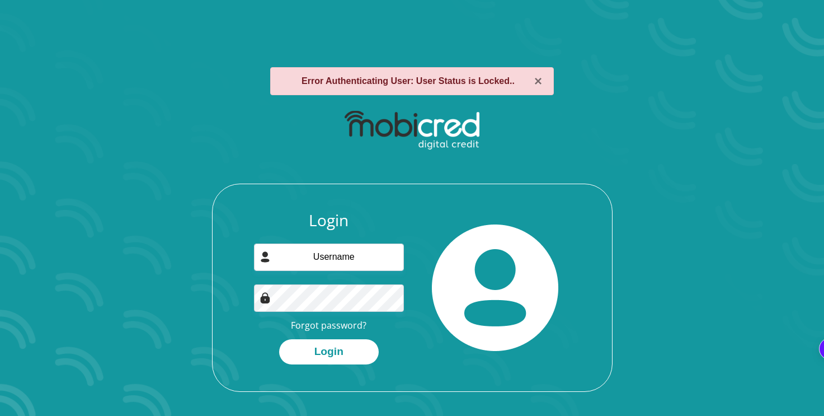 Image resolution: width=824 pixels, height=416 pixels. Describe the element at coordinates (408, 81) in the screenshot. I see `strong: Error Authenticating User: User Status is Locked..` at that location.